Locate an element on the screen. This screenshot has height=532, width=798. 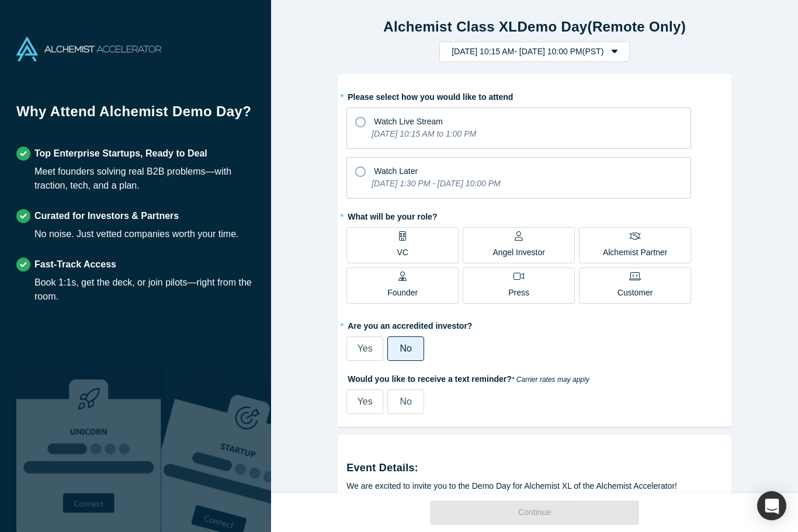
span: Watch Later is located at coordinates (396, 171).